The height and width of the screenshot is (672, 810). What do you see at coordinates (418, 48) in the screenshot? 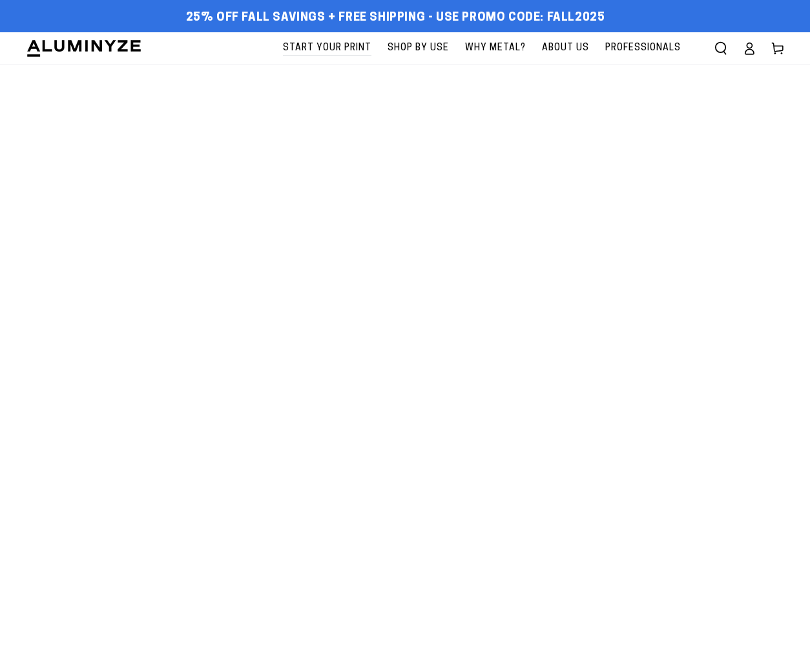
I see `span: Shop By Use` at bounding box center [418, 48].